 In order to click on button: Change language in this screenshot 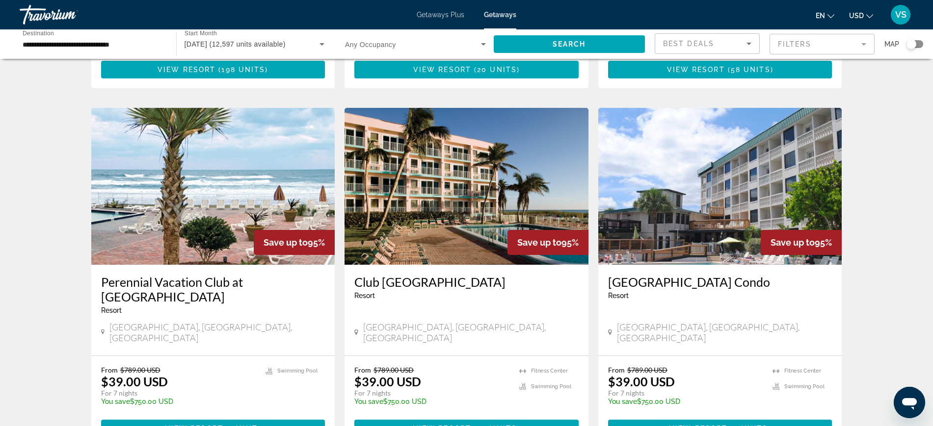, I will do `click(825, 15)`.